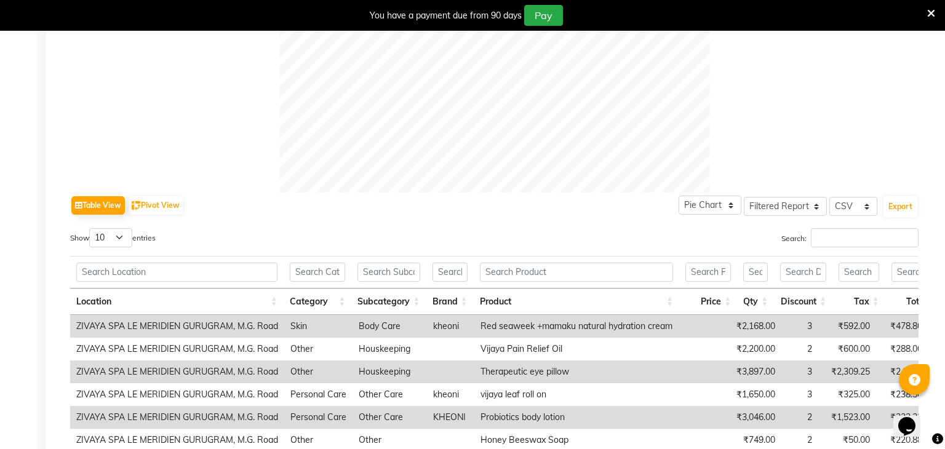 The height and width of the screenshot is (449, 945). What do you see at coordinates (847, 417) in the screenshot?
I see `td: ₹1,523.00` at bounding box center [847, 417].